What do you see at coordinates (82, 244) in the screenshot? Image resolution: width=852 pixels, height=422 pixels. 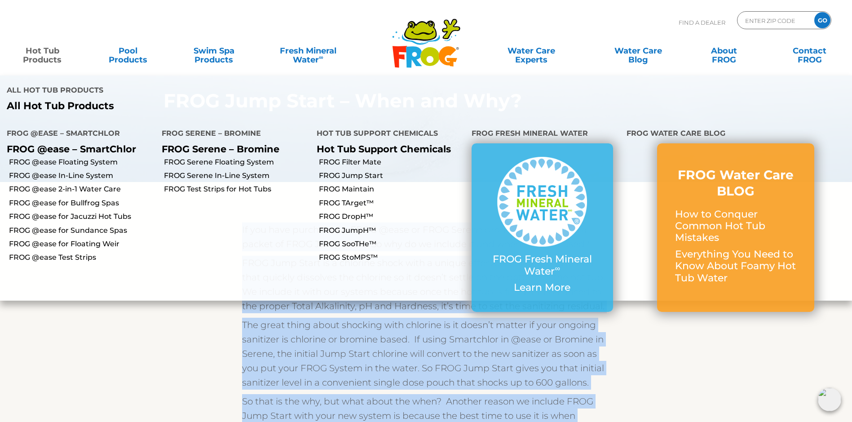 I see `a: FROG @ease for Floating Weir` at bounding box center [82, 244].